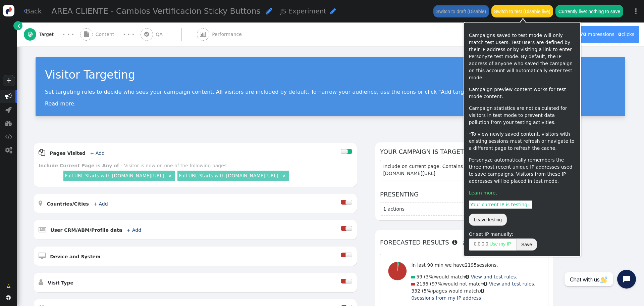  I want to click on span: impressions, so click(595, 34).